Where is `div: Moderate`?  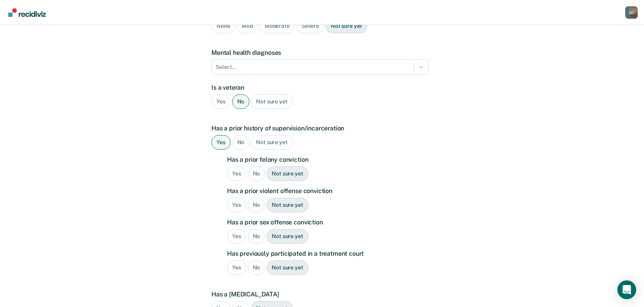
div: Moderate is located at coordinates (277, 26).